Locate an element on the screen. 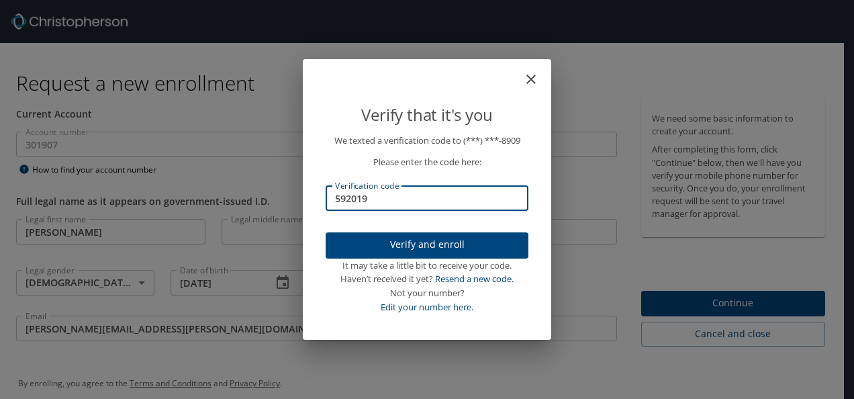  a: Edit your number here. is located at coordinates (427, 307).